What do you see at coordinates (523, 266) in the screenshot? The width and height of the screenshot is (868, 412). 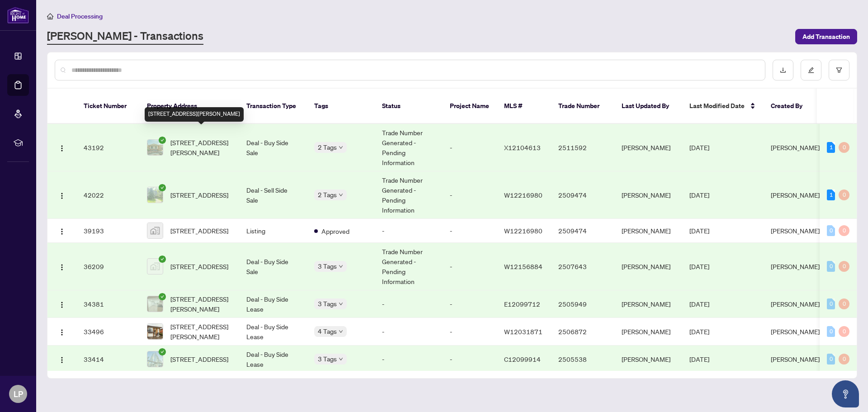 I see `span: W12156884` at bounding box center [523, 266].